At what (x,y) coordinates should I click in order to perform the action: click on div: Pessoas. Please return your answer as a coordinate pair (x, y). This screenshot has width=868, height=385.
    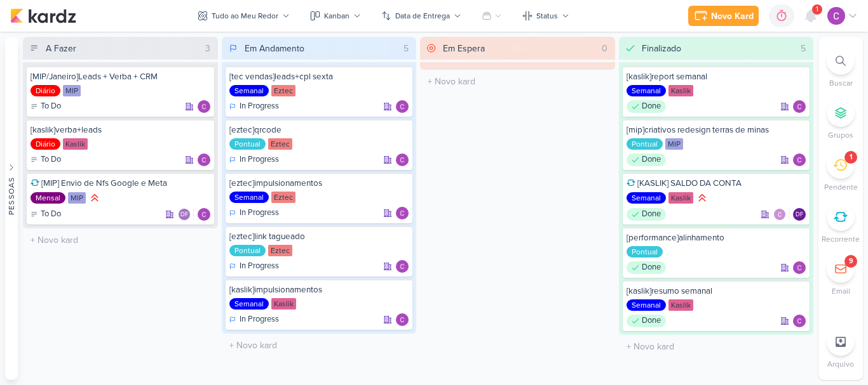
    Looking at the image, I should click on (12, 195).